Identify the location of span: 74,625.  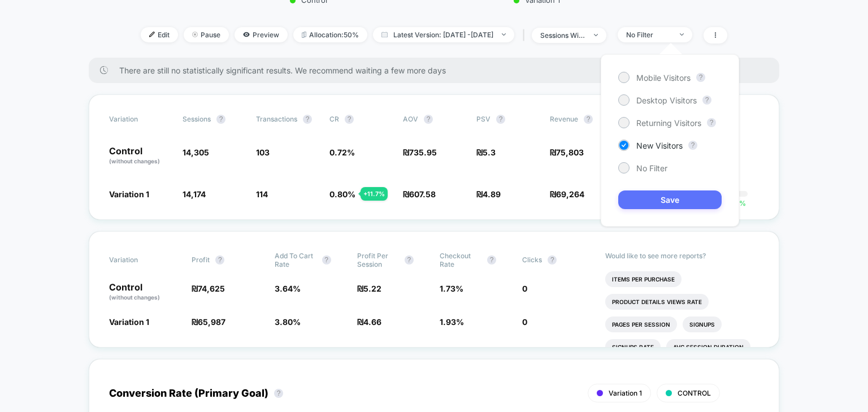
(211, 289).